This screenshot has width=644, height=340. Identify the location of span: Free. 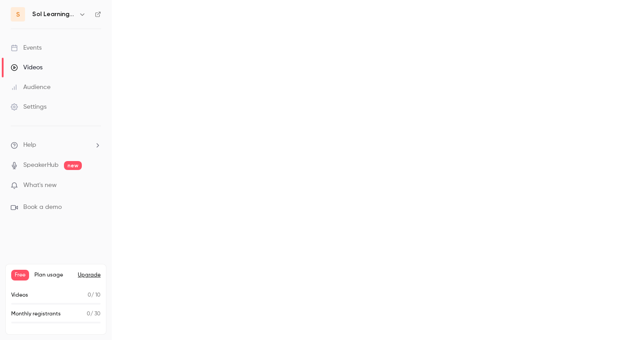
(20, 275).